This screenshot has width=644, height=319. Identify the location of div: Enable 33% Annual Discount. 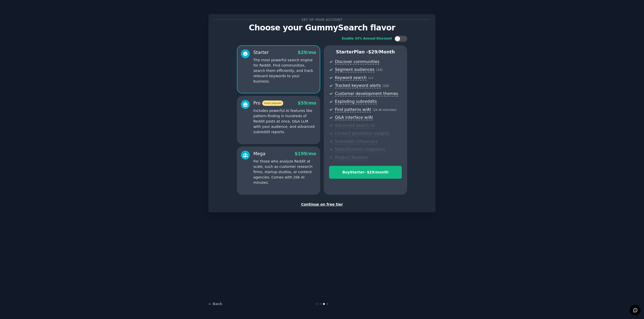
(367, 39).